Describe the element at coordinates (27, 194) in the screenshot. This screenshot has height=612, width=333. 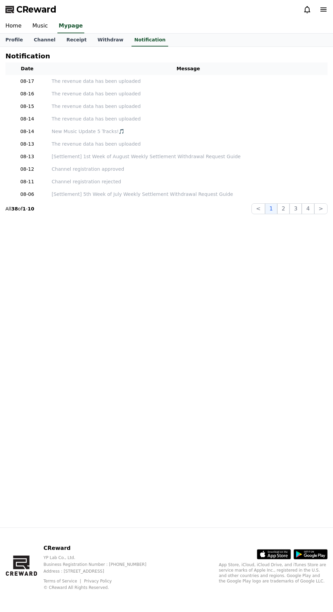
I see `p: 08-06` at that location.